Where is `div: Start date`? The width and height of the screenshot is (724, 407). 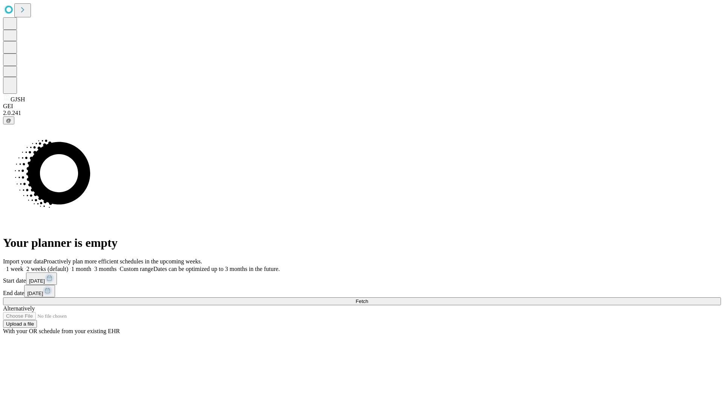 div: Start date is located at coordinates (362, 279).